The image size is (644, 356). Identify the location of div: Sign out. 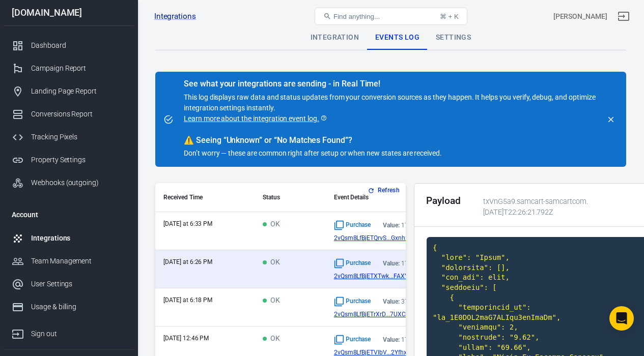
(79, 333).